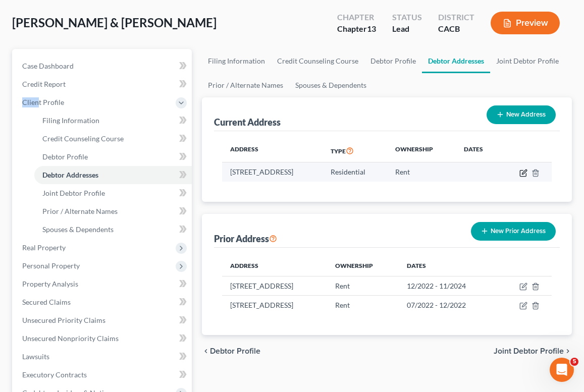  Describe the element at coordinates (70, 174) in the screenshot. I see `span: Debtor Addresses` at that location.